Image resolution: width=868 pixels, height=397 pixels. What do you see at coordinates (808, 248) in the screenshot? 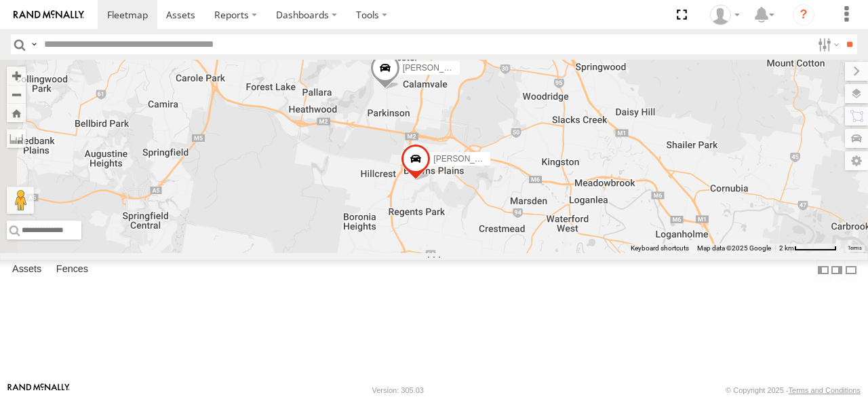
I see `button: Map Scale: 2 km per 59 pixels` at bounding box center [808, 248].